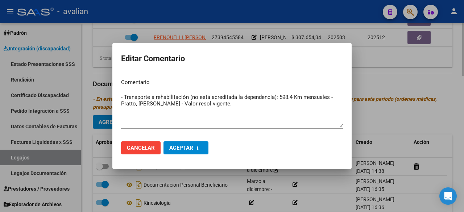  Describe the element at coordinates (232, 82) in the screenshot. I see `p: Comentario` at that location.